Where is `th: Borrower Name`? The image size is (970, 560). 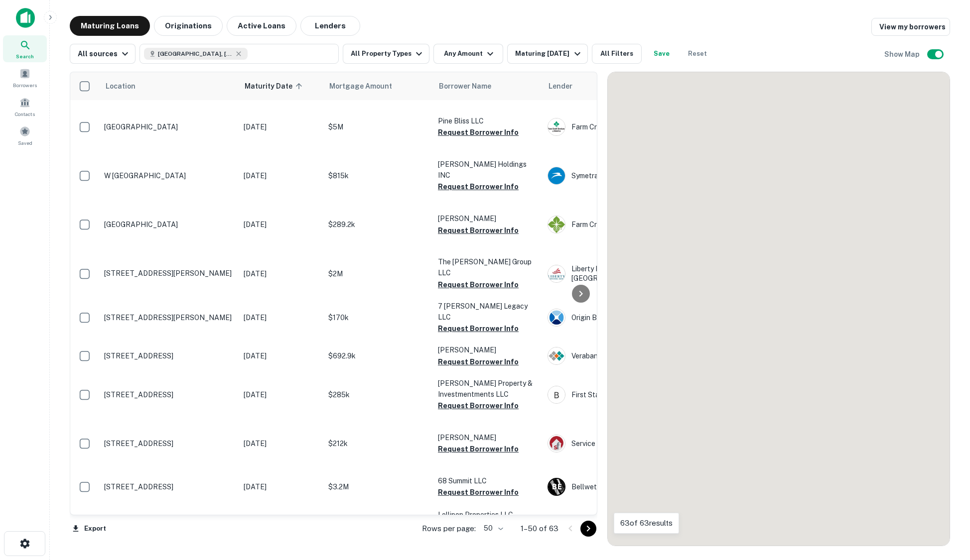 th: Borrower Name is located at coordinates (488, 86).